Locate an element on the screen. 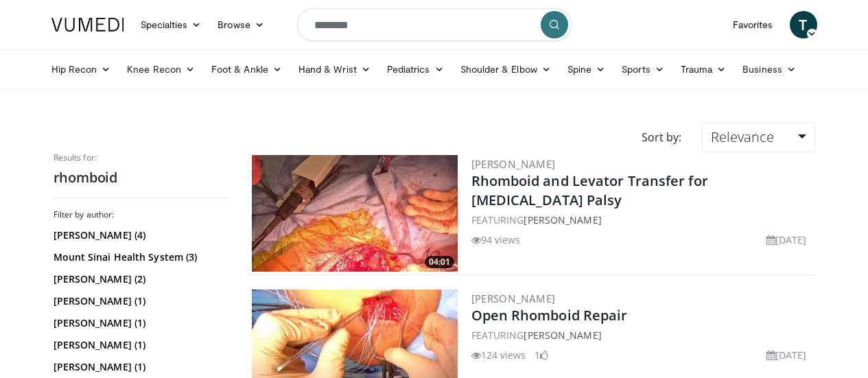 This screenshot has width=868, height=378. span: Relevance is located at coordinates (742, 136).